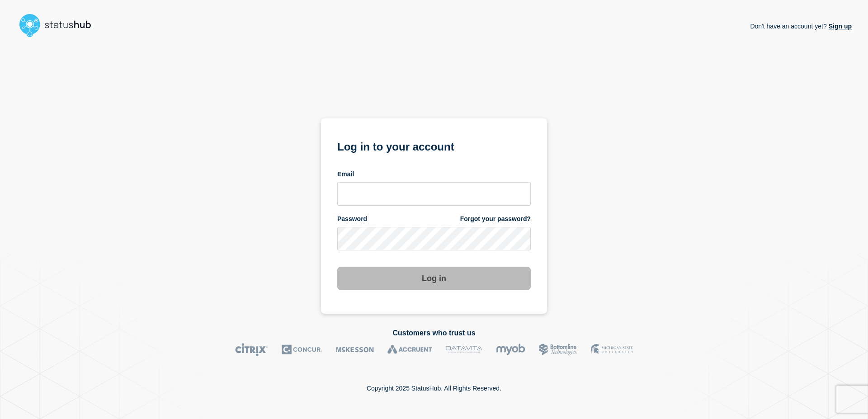  I want to click on input: email input, so click(434, 194).